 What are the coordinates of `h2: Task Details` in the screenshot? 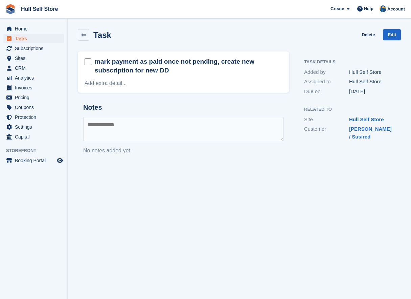 It's located at (349, 62).